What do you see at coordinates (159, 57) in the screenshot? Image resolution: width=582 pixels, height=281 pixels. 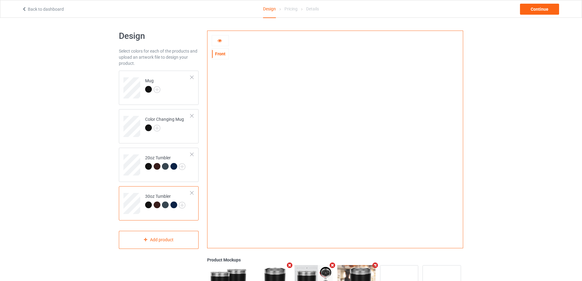 I see `div: Select colors for each of the products and upload an artwork file to design your product.` at bounding box center [159, 57].